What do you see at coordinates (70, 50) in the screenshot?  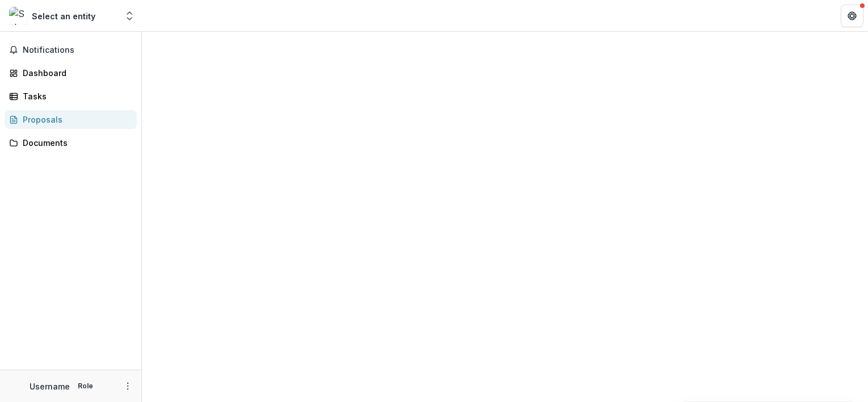 I see `button: Notifications` at bounding box center [70, 50].